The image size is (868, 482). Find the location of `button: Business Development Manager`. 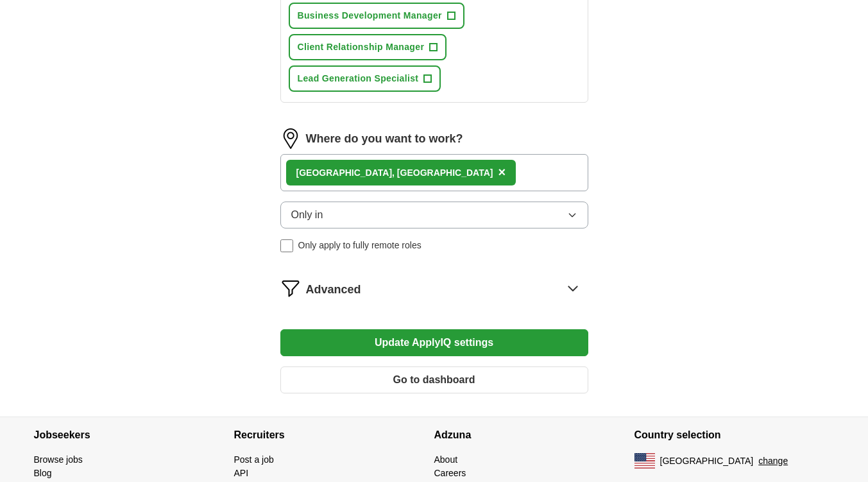

button: Business Development Manager is located at coordinates (377, 15).